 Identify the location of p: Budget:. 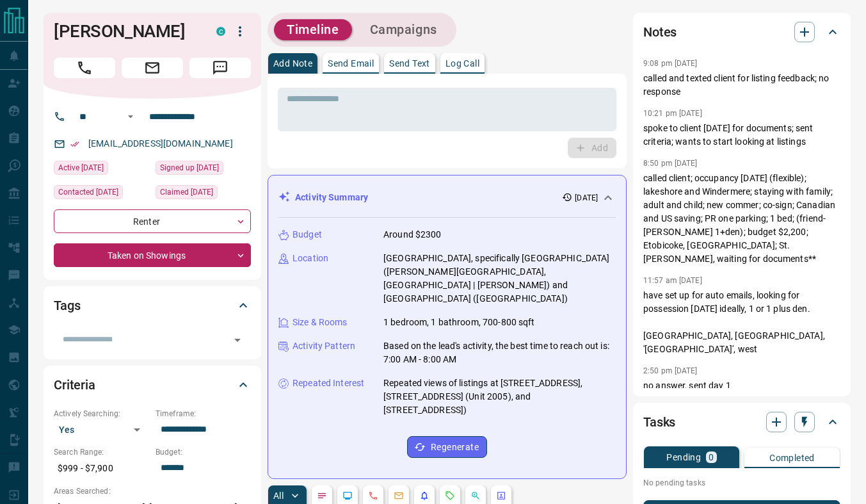
(203, 452).